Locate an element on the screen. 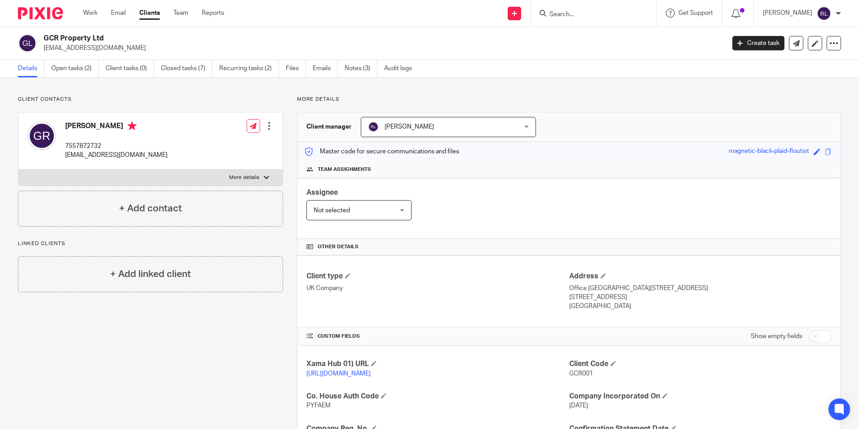 Image resolution: width=859 pixels, height=429 pixels. a: Details is located at coordinates (31, 68).